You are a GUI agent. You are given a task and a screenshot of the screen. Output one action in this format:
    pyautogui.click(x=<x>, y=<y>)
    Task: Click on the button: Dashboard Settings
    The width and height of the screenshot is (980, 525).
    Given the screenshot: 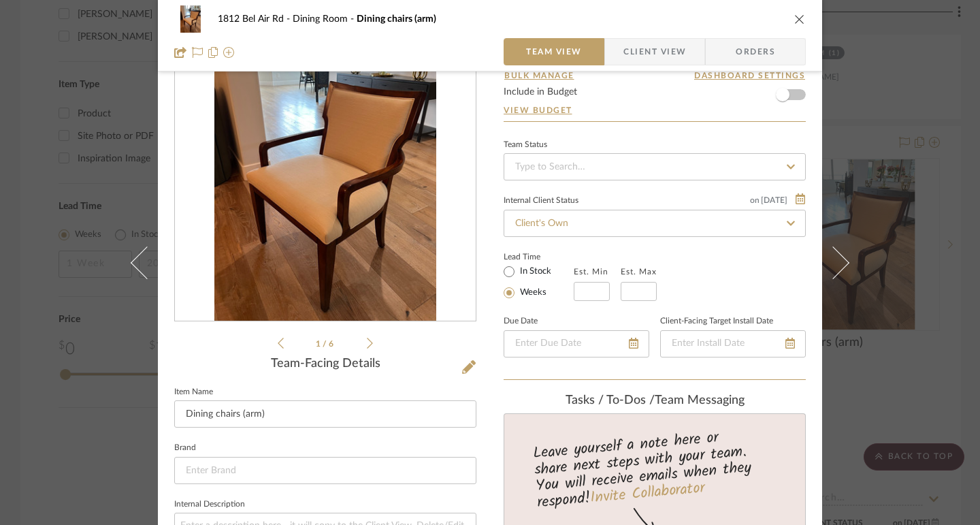 What is the action you would take?
    pyautogui.click(x=750, y=76)
    